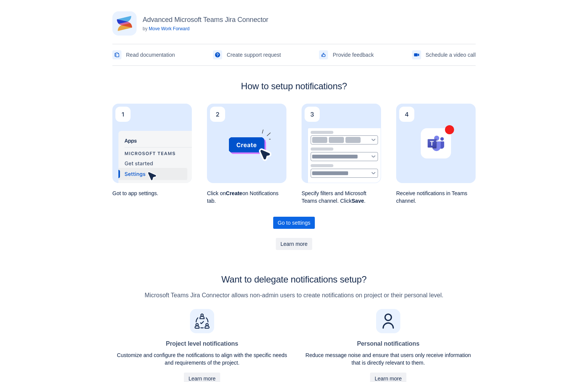 This screenshot has width=588, height=382. Describe the element at coordinates (353, 55) in the screenshot. I see `span: Provide feedback` at that location.